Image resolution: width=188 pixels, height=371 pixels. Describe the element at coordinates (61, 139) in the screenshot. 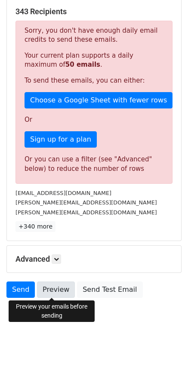

I see `a: Sign up for a plan` at that location.